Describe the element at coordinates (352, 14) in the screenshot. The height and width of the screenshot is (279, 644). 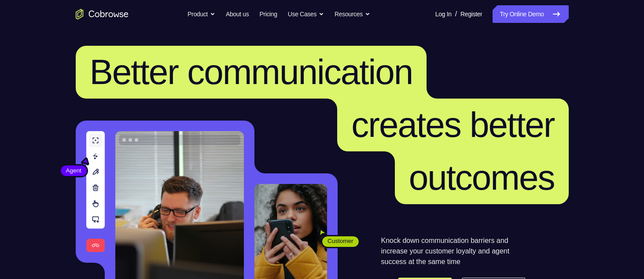
I see `button: Resources` at that location.